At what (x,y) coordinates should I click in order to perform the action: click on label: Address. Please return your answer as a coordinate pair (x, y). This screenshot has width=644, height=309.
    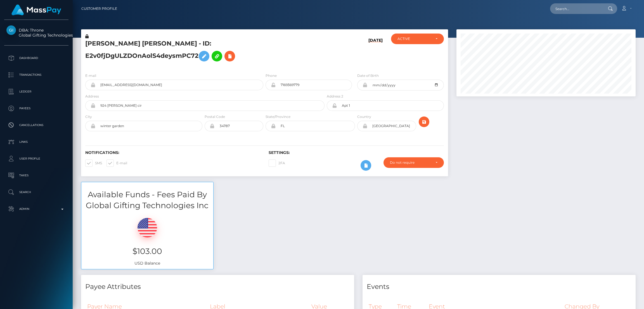
    Looking at the image, I should click on (92, 96).